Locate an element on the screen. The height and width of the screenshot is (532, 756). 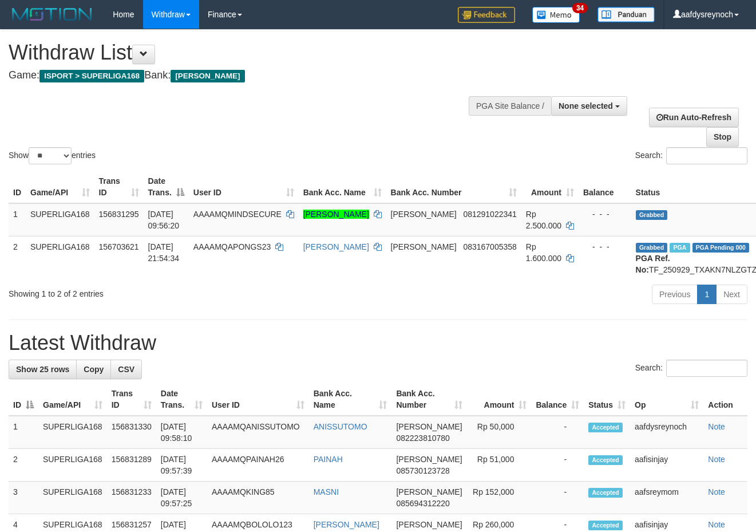
th: Action is located at coordinates (725, 399).